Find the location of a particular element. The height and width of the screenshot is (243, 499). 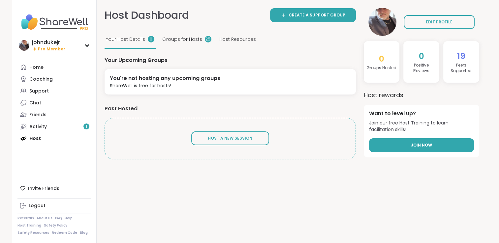

a: Support is located at coordinates (54, 91).